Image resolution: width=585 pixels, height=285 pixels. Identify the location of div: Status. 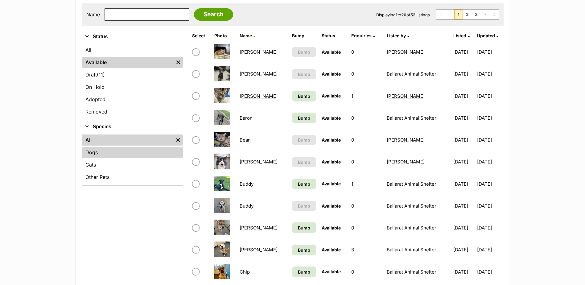
(132, 81).